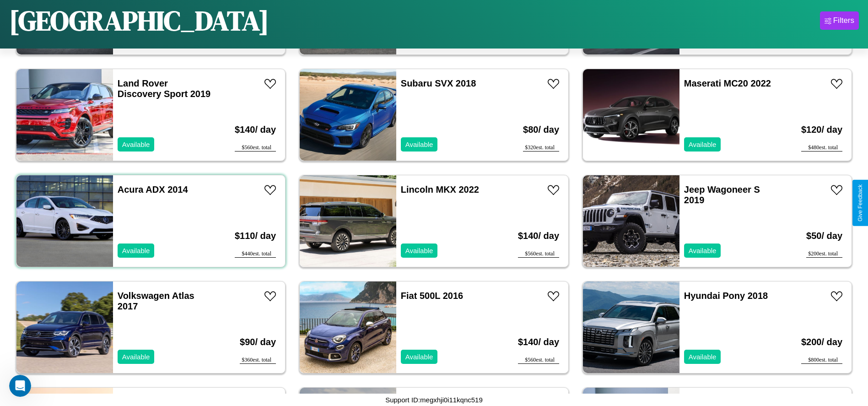 Image resolution: width=868 pixels, height=406 pixels. I want to click on h3: $ 110 / day, so click(256, 236).